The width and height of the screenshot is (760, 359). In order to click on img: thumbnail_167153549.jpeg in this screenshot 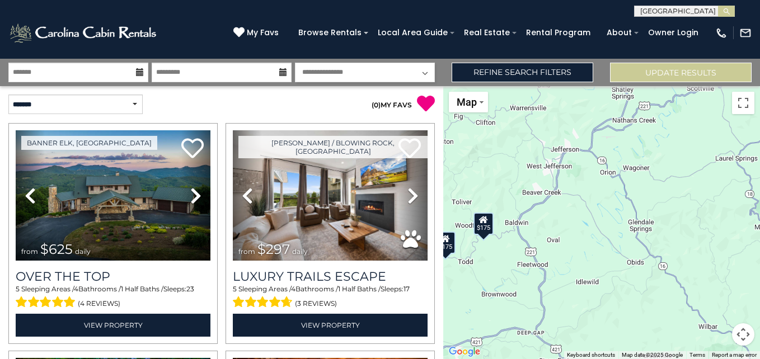, I will do `click(113, 195)`.